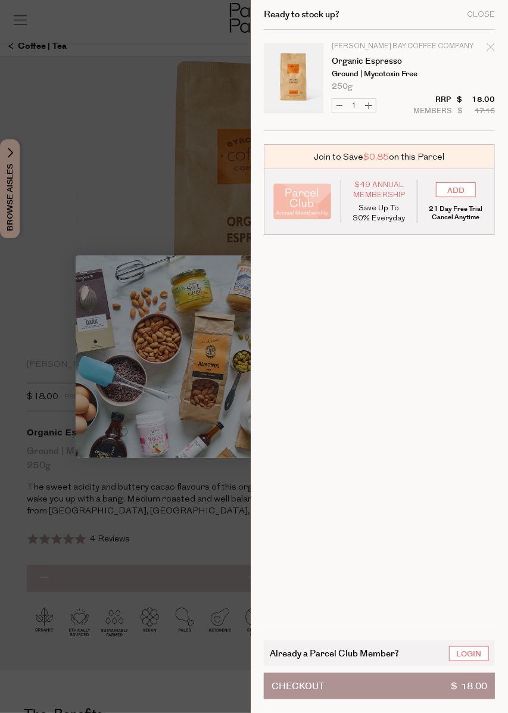  I want to click on p: Ground | Mycotoxin Free, so click(377, 74).